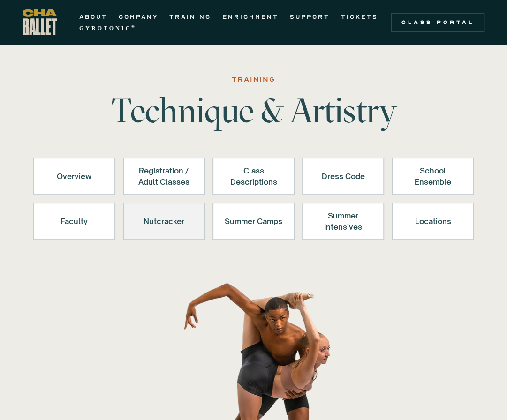  What do you see at coordinates (164, 176) in the screenshot?
I see `div: Registration / Adult Classes` at bounding box center [164, 176].